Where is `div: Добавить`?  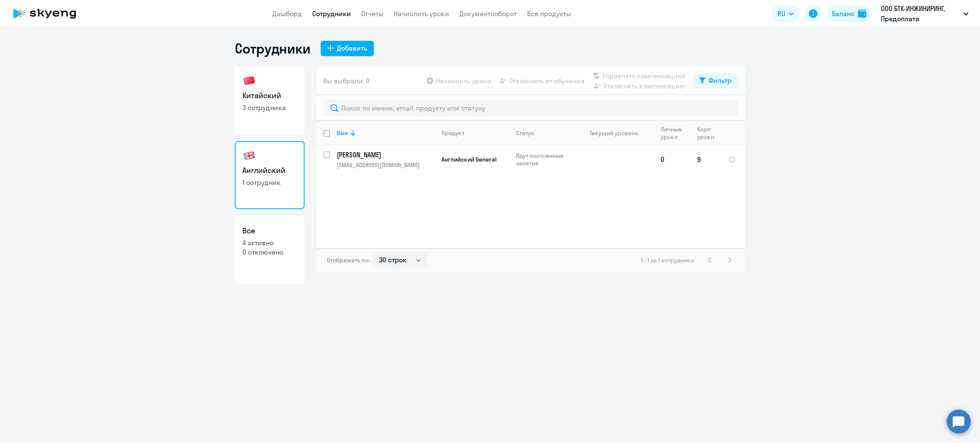 div: Добавить is located at coordinates (352, 48).